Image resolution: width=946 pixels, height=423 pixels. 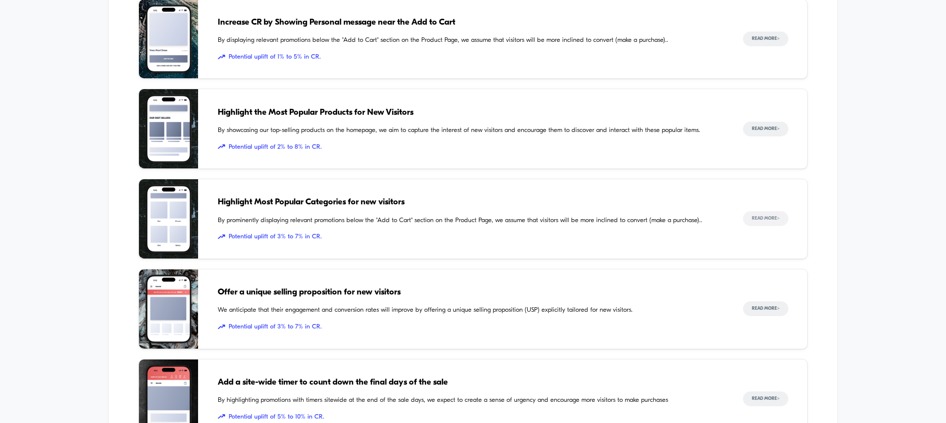 What do you see at coordinates (471, 293) in the screenshot?
I see `span: Offer a unique selling proposition for new visitors` at bounding box center [471, 293].